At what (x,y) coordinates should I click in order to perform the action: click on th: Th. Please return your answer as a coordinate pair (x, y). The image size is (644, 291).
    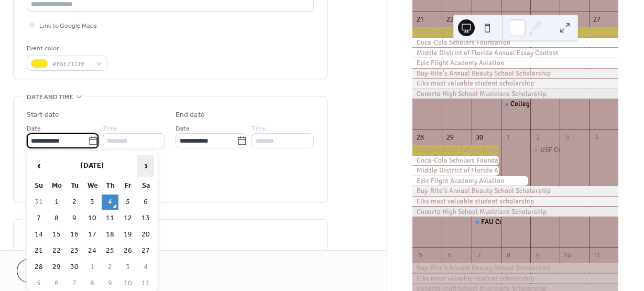
    Looking at the image, I should click on (110, 186).